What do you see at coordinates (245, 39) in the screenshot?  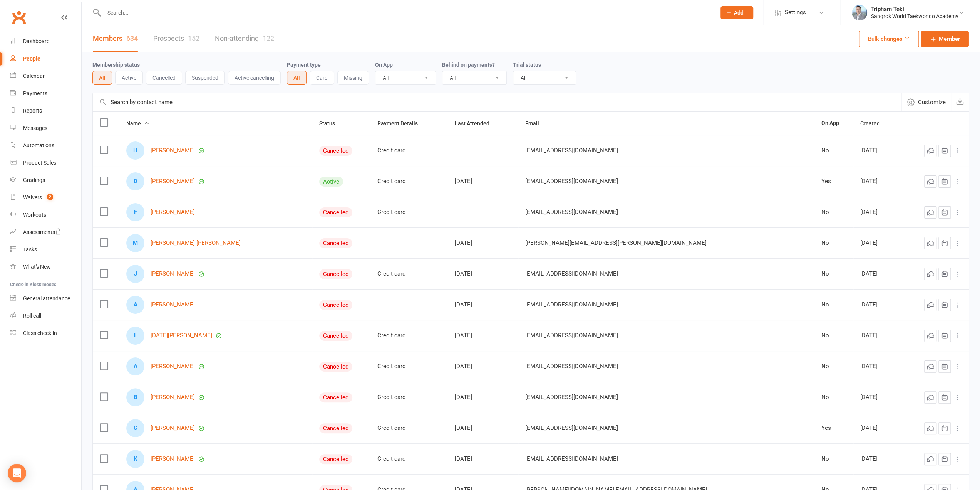 I see `a: Non-attending122` at bounding box center [245, 39].